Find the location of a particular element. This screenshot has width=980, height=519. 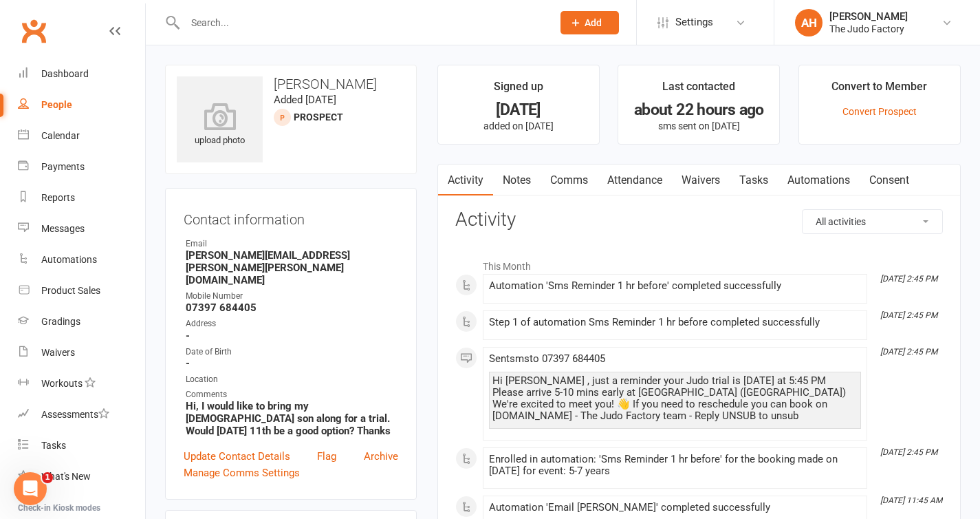

h3: Activity is located at coordinates (699, 219).